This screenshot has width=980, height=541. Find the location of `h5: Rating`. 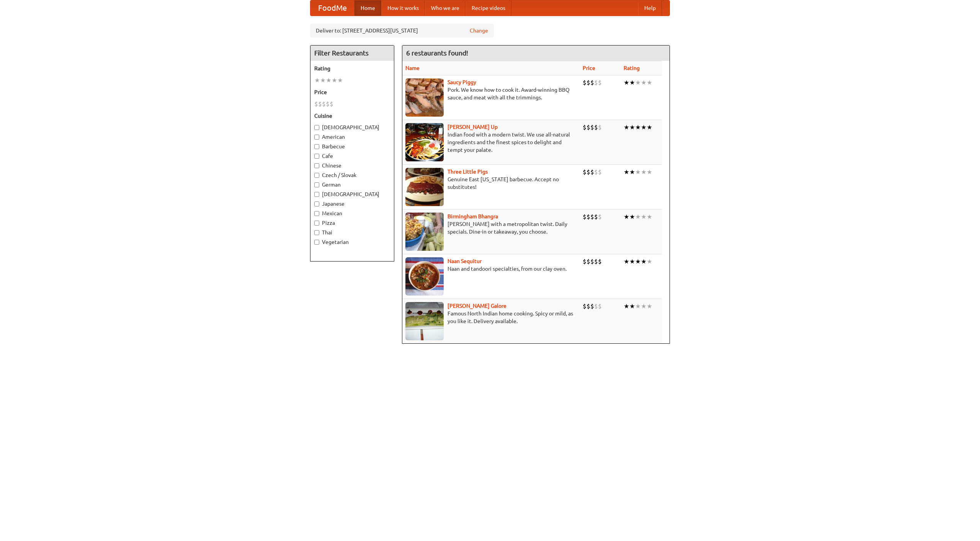

h5: Rating is located at coordinates (352, 69).